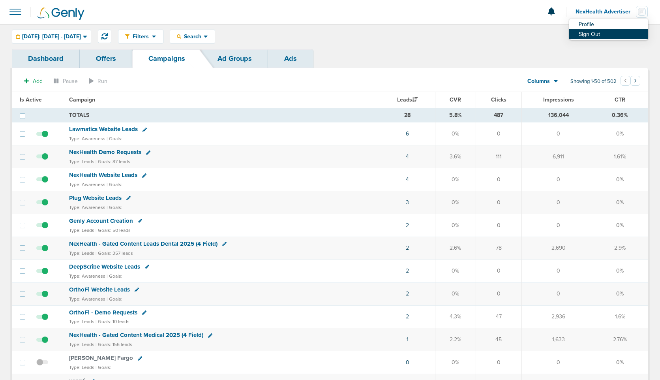  What do you see at coordinates (498, 99) in the screenshot?
I see `span: Clicks` at bounding box center [498, 99].